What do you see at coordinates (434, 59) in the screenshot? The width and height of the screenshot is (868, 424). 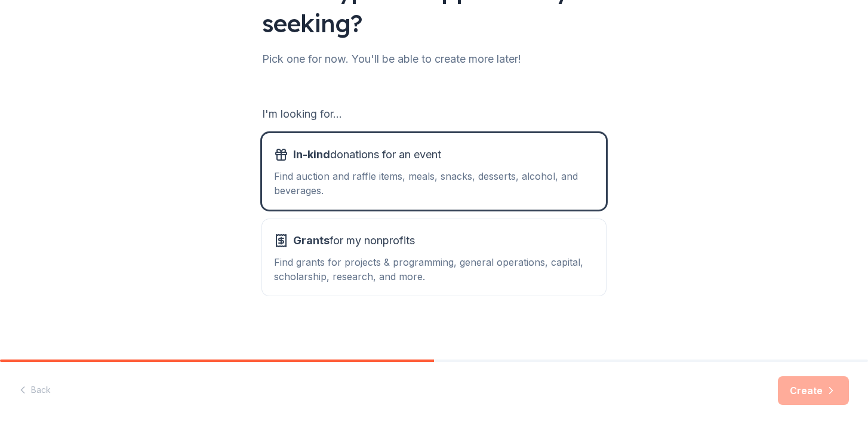 I see `div: Pick one for now. You'll be able to create more later!` at bounding box center [434, 59].